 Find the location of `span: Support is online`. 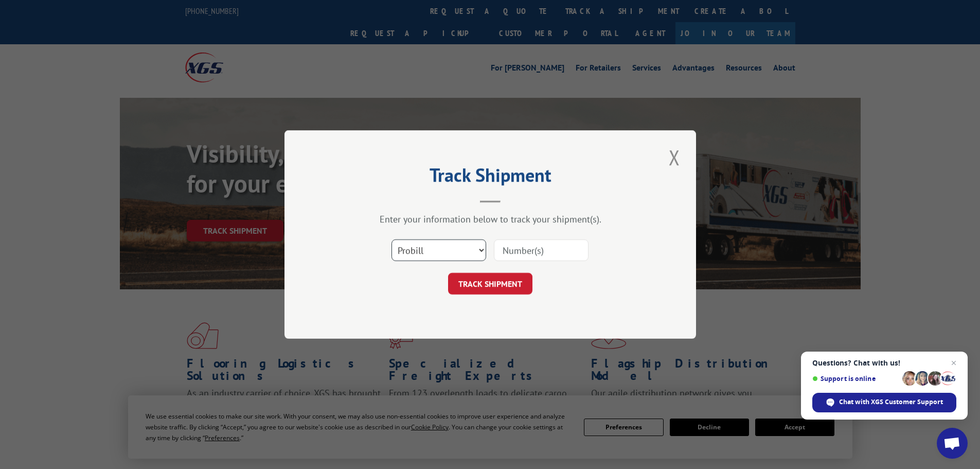

span: Support is online is located at coordinates (856, 378).